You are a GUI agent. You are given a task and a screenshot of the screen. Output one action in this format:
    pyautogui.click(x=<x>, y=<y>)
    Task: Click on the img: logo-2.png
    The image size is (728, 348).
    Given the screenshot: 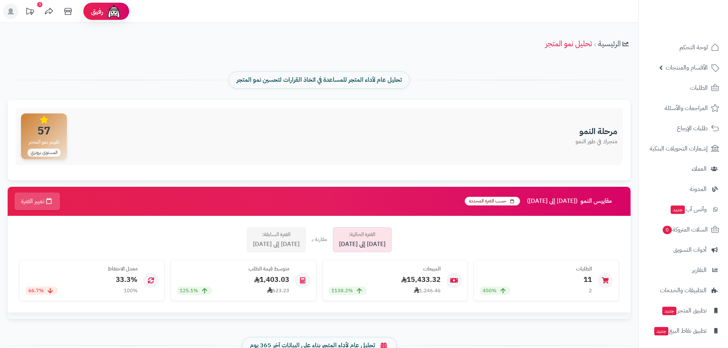 What is the action you would take?
    pyautogui.click(x=698, y=29)
    